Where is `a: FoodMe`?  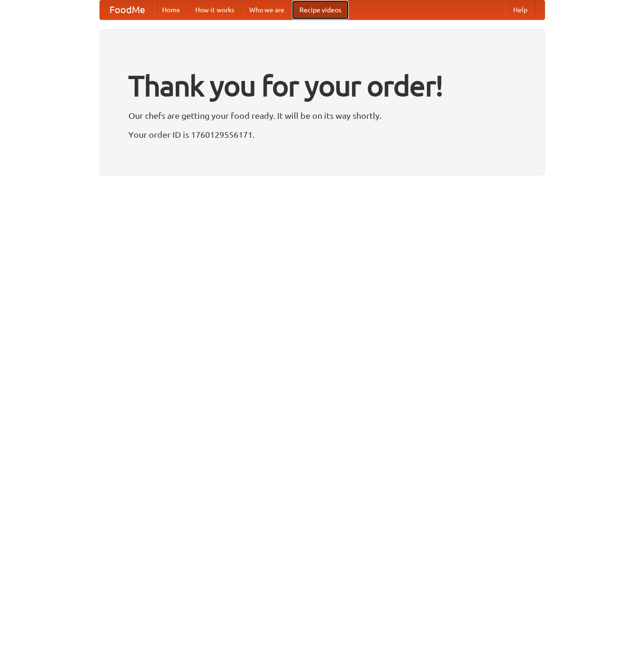 a: FoodMe is located at coordinates (127, 10).